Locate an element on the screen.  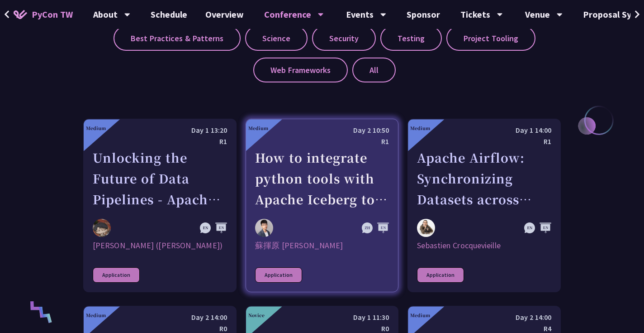
img: 李唯 (Wei Lee) is located at coordinates (102, 228).